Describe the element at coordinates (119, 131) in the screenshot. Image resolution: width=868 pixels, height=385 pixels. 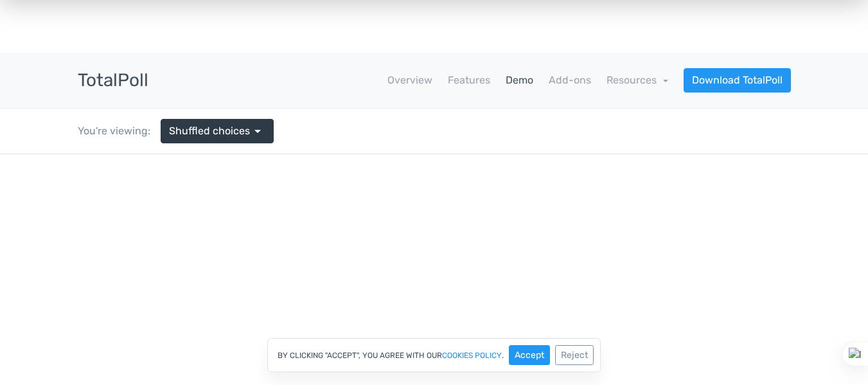
I see `div: You're viewing:` at that location.